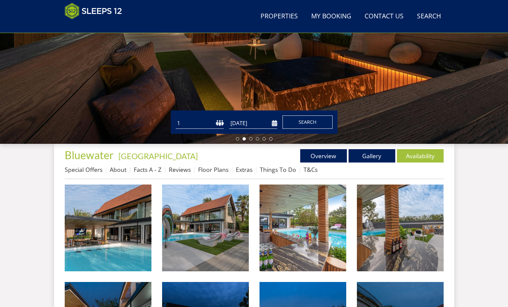 This screenshot has height=307, width=508. I want to click on a: Availability, so click(420, 156).